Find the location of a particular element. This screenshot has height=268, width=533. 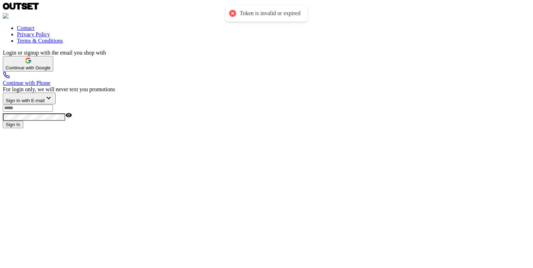

a: Continue with Phone is located at coordinates (266, 79).